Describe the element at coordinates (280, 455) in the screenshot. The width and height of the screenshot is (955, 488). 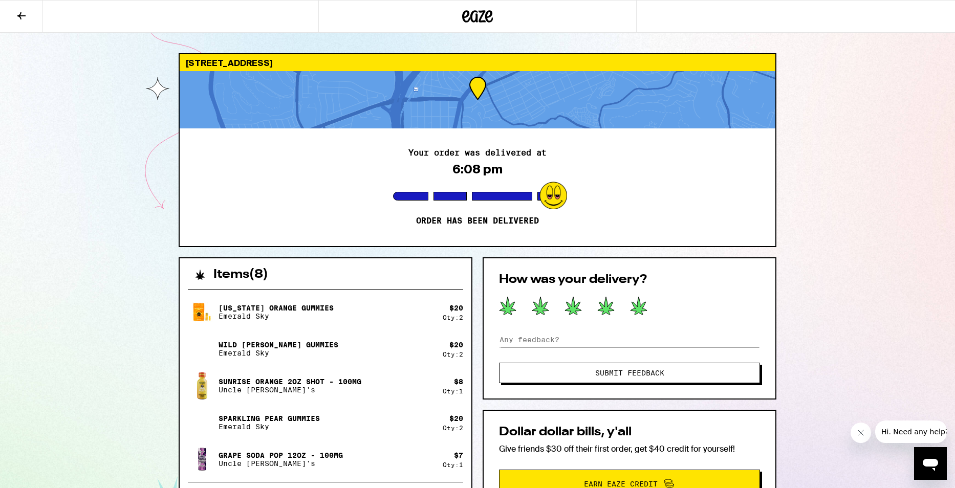
I see `p: Grape Soda Pop 12oz - 100mg` at that location.